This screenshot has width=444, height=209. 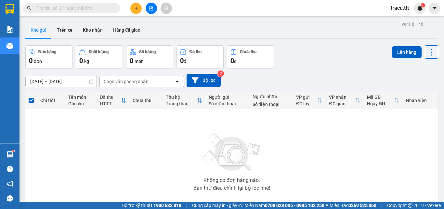 I want to click on span: aim, so click(x=166, y=8).